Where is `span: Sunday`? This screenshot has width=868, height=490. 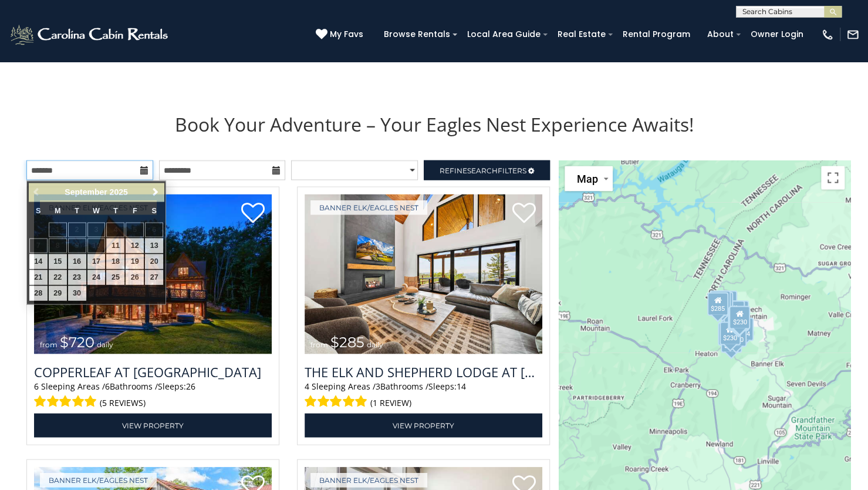 span: Sunday is located at coordinates (38, 210).